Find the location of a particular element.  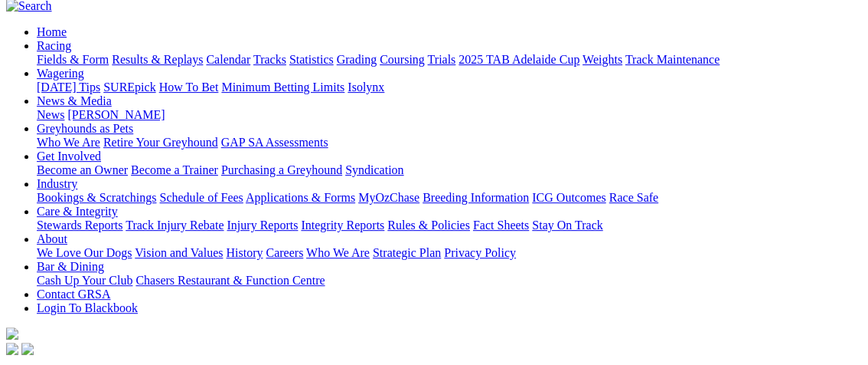

a: Injury Reports is located at coordinates (261, 225).